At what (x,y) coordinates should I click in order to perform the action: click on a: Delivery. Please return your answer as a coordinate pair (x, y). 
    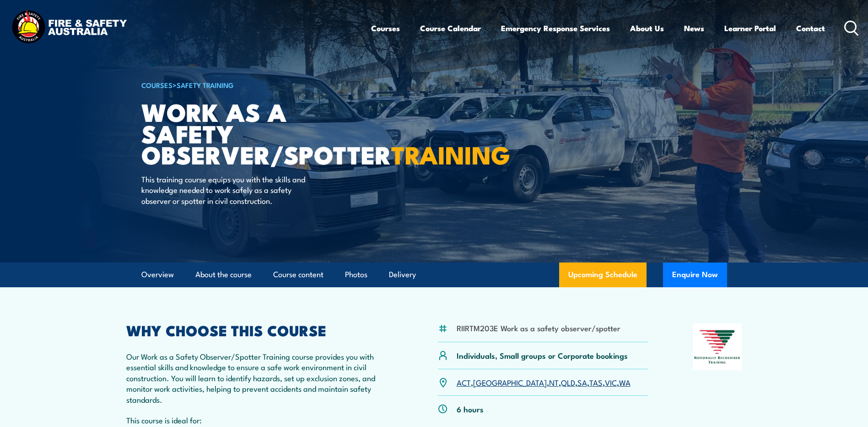
    Looking at the image, I should click on (402, 274).